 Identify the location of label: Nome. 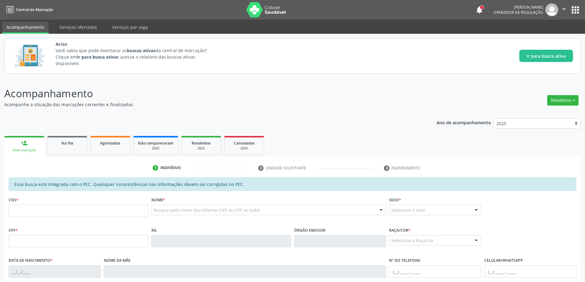
(158, 200).